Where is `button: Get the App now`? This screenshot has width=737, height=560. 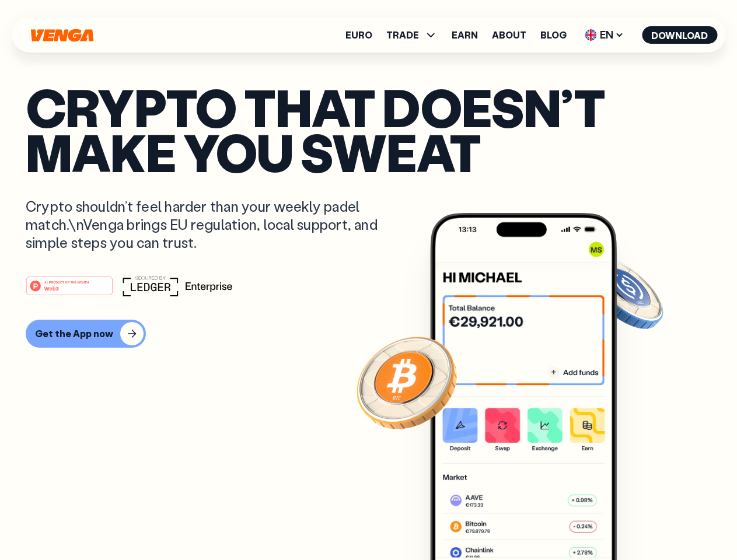 button: Get the App now is located at coordinates (86, 333).